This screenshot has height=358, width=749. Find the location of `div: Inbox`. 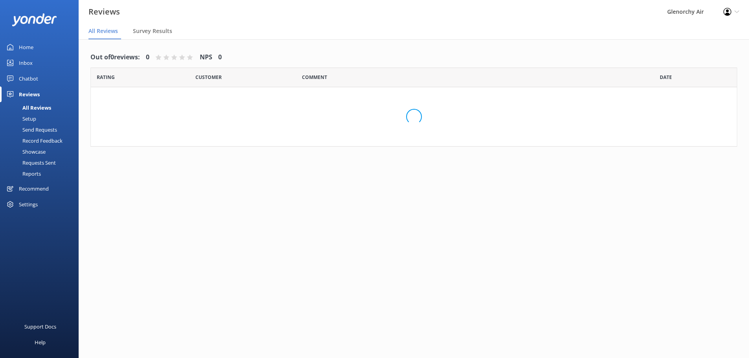

div: Inbox is located at coordinates (26, 63).